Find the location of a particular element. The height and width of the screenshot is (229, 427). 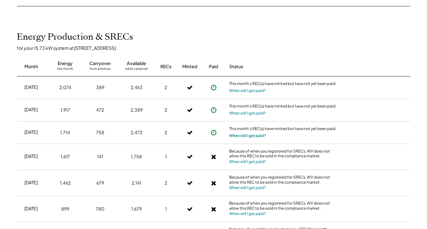

div: Paid is located at coordinates (213, 67).